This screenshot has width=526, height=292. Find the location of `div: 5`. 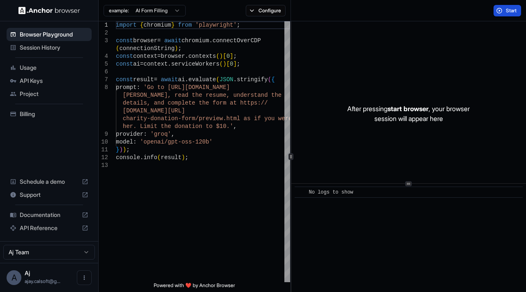

div: 5 is located at coordinates (103, 64).